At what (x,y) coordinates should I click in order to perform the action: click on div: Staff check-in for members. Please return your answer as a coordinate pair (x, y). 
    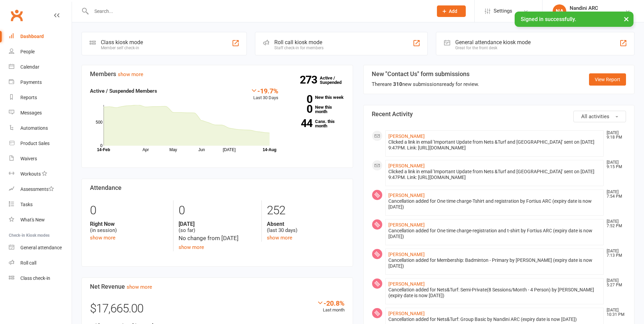
    Looking at the image, I should click on (299, 48).